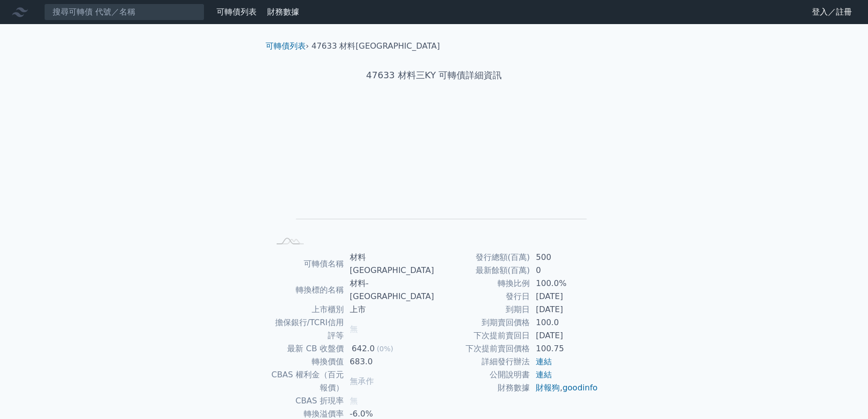 This screenshot has width=868, height=419. Describe the element at coordinates (385, 349) in the screenshot. I see `span: (0%)` at that location.